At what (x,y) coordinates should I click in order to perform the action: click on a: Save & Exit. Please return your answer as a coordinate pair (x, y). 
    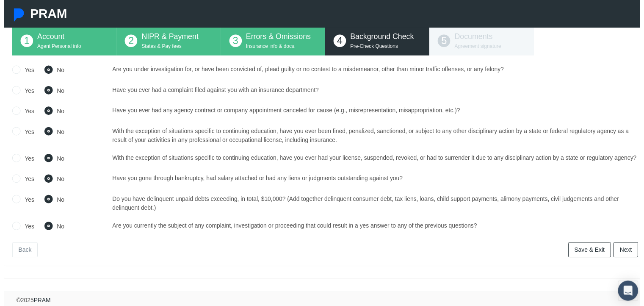
    Looking at the image, I should click on (593, 253).